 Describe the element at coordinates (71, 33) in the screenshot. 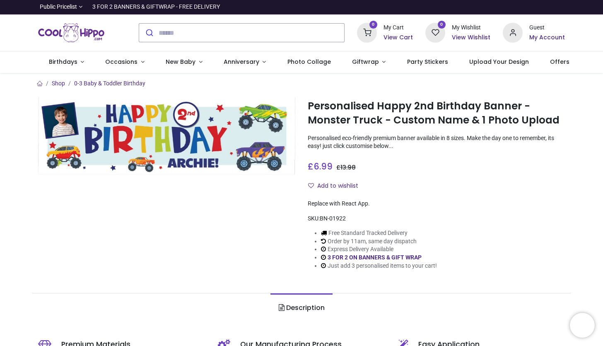

I see `img: Cool Hippo` at that location.